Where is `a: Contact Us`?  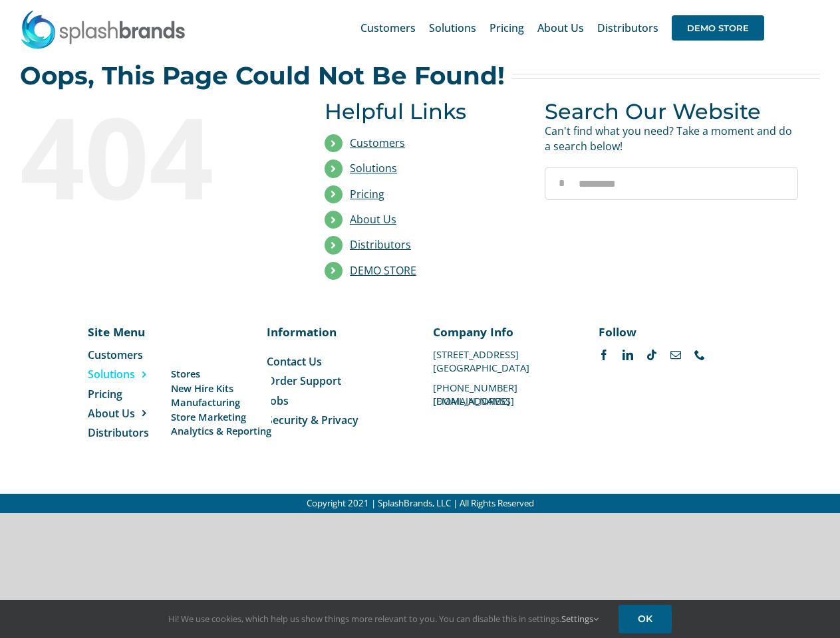
a: Contact Us is located at coordinates (337, 362).